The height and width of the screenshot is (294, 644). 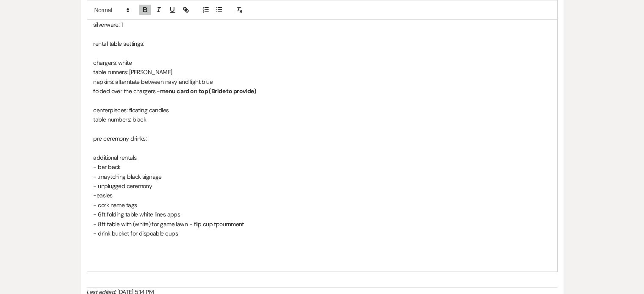 I want to click on p: - unplugged ceremony, so click(x=322, y=186).